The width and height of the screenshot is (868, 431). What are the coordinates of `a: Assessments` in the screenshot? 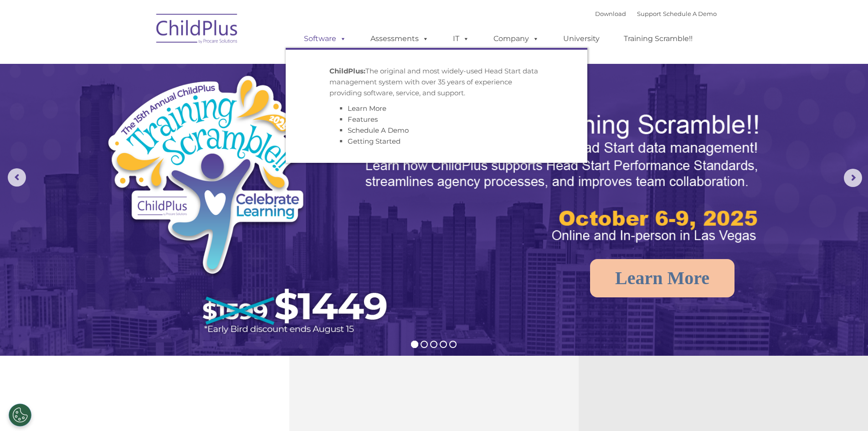 It's located at (400, 39).